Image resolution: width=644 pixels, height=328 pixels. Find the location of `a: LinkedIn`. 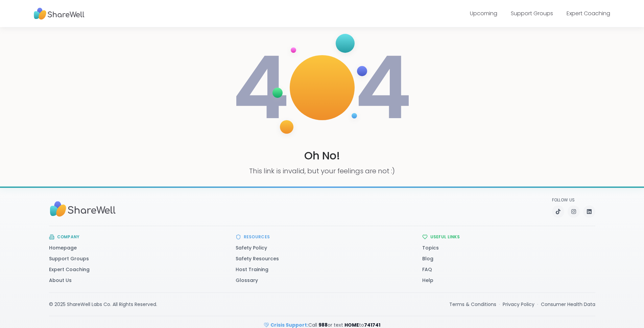

a: LinkedIn is located at coordinates (589, 211).